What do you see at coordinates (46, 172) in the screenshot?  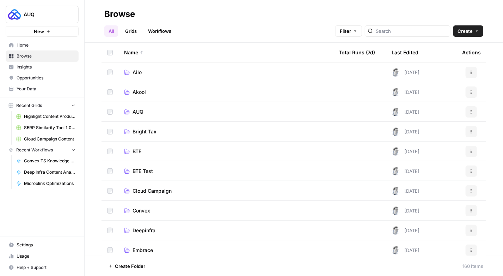 I see `a: Deep Infra Content Analysis` at bounding box center [46, 172].